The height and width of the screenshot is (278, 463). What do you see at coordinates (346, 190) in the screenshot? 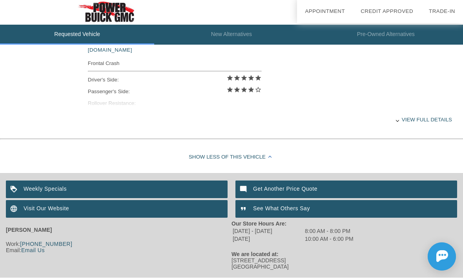
I see `a: Get Another Price Quote` at bounding box center [346, 190].